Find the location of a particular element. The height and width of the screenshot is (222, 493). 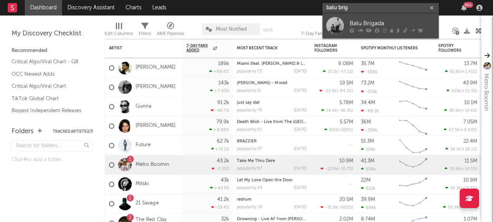

div: 34.4M is located at coordinates (368, 102).